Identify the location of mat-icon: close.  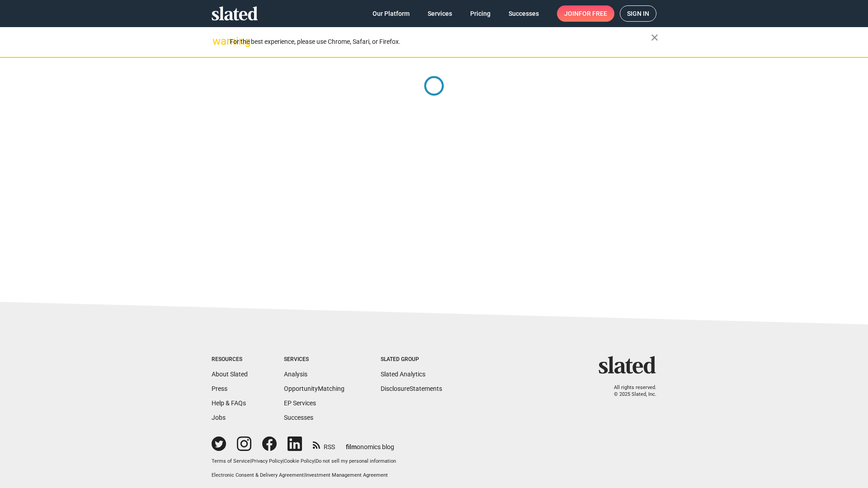
(655, 37).